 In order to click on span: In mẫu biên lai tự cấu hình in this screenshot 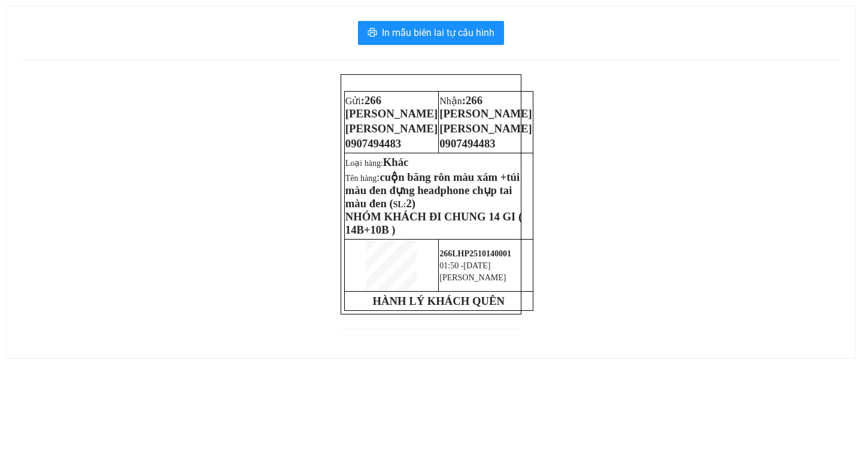, I will do `click(438, 32)`.